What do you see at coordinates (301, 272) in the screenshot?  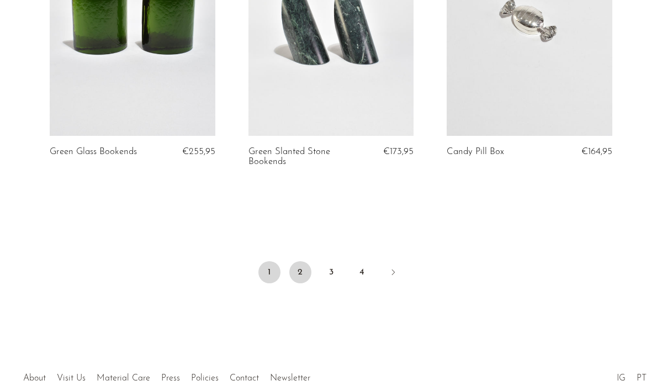 I see `a: 2` at bounding box center [301, 272].